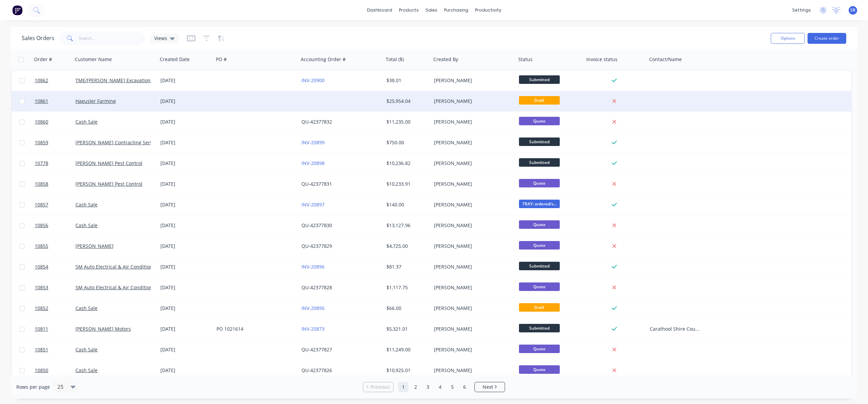 The image size is (868, 404). I want to click on span: 10854, so click(41, 267).